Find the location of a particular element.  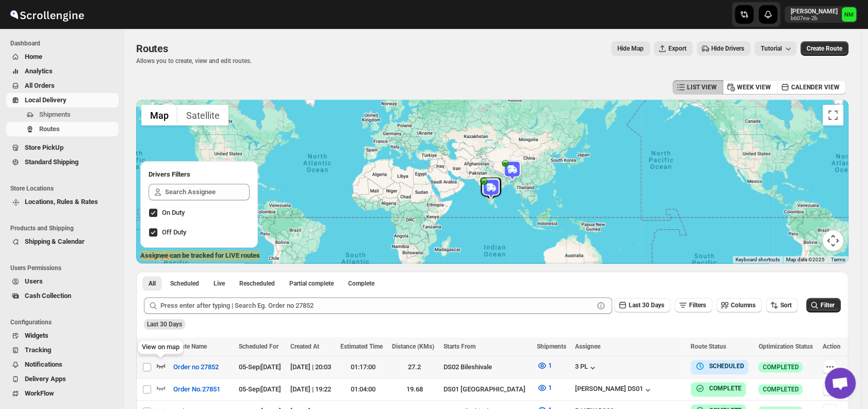

span: Order No.27851 is located at coordinates (197, 389).